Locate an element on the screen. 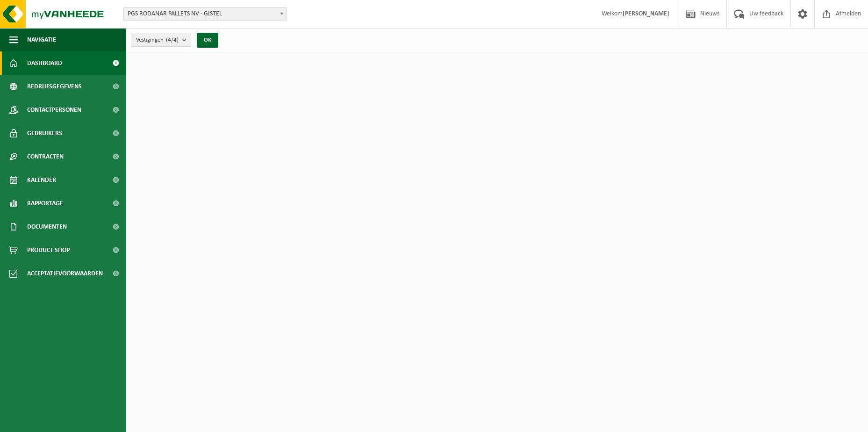  span: Documenten is located at coordinates (47, 227).